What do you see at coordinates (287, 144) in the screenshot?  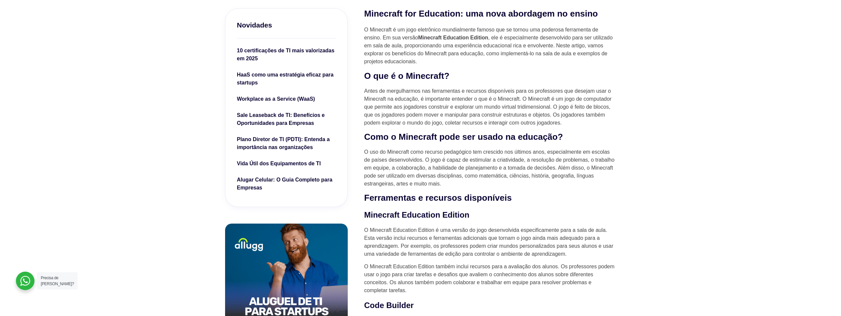 I see `span: Plano Diretor de TI (PDTI): Entenda a importância nas organizações` at bounding box center [287, 144].